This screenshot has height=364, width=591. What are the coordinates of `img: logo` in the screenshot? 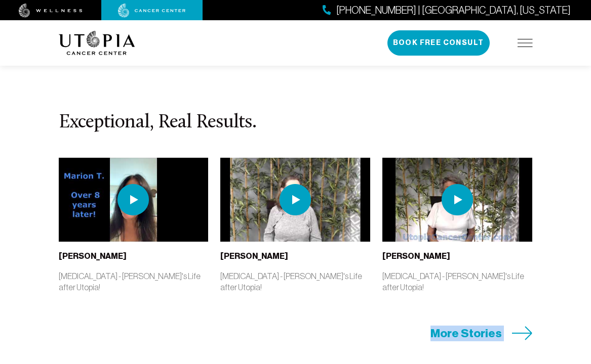 It's located at (97, 43).